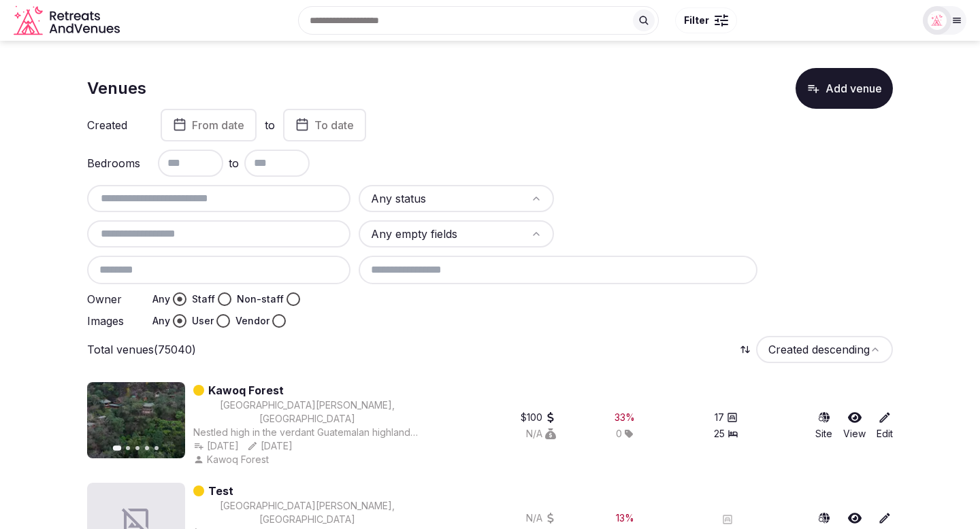 This screenshot has width=980, height=529. What do you see at coordinates (726, 418) in the screenshot?
I see `button: 17` at bounding box center [726, 418].